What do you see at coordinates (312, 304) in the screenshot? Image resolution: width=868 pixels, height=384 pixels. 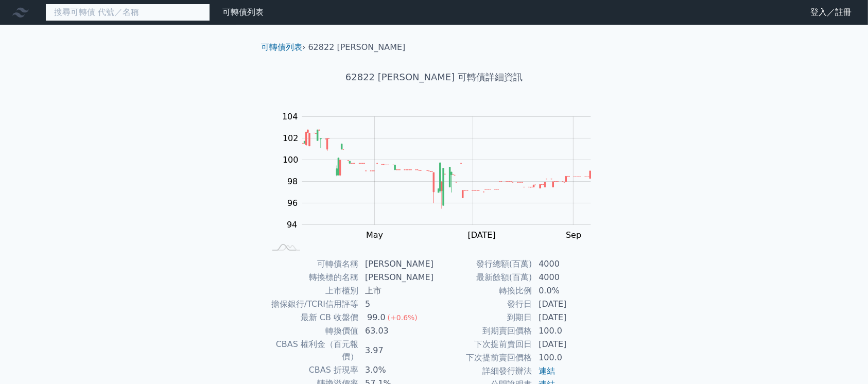 I see `td: 擔保銀行/TCRI信用評等` at bounding box center [312, 304].